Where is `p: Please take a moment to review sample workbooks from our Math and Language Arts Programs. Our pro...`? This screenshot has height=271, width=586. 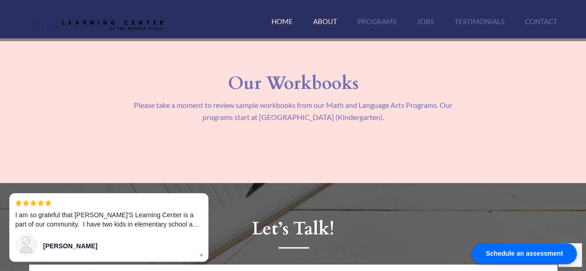
p: Please take a moment to review sample workbooks from our Math and Language Arts Programs. Our pro... is located at coordinates (293, 111).